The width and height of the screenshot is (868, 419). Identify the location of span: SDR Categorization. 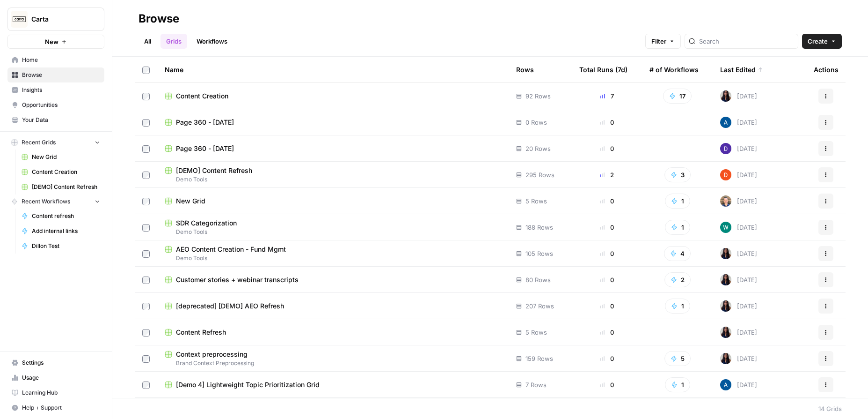
(206, 223).